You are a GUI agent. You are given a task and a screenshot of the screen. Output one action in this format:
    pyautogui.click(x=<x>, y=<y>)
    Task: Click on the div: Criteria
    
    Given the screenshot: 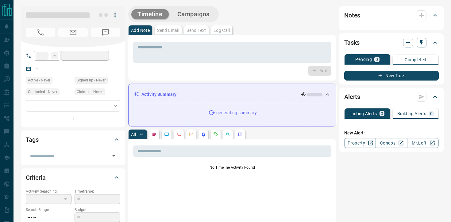 What is the action you would take?
    pyautogui.click(x=73, y=178)
    